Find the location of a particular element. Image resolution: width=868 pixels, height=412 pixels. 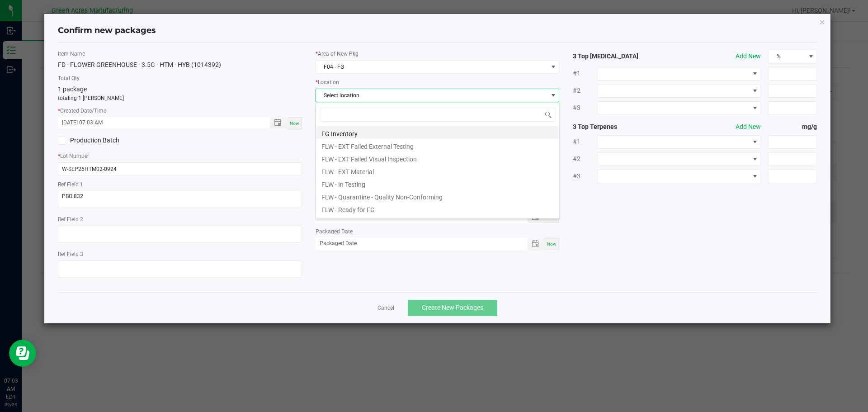

span: Select location is located at coordinates (432, 95).